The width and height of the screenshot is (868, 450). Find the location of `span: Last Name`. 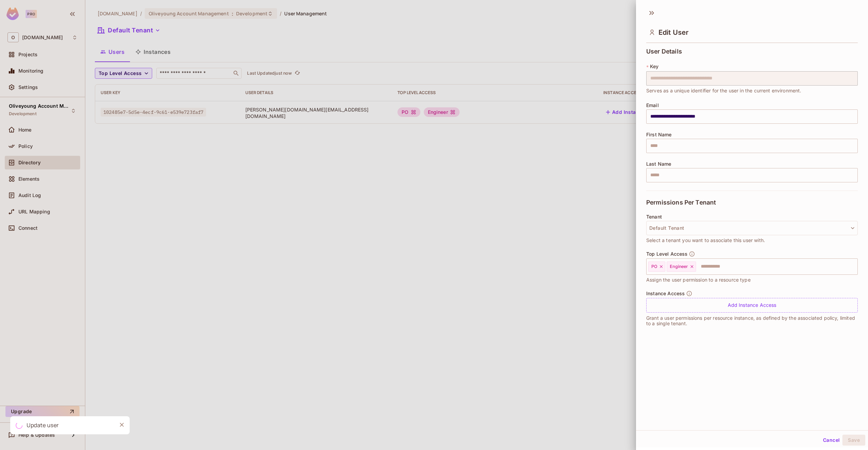

span: Last Name is located at coordinates (658, 164).